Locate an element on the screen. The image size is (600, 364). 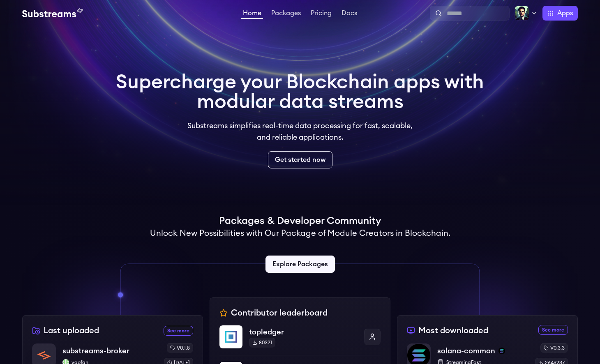
a: Docs is located at coordinates (349, 14).